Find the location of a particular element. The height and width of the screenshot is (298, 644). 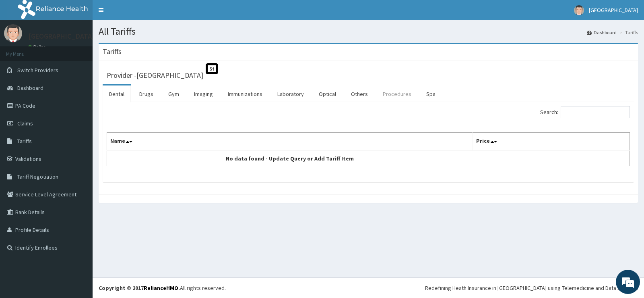

a: Immunizations is located at coordinates (245, 94).